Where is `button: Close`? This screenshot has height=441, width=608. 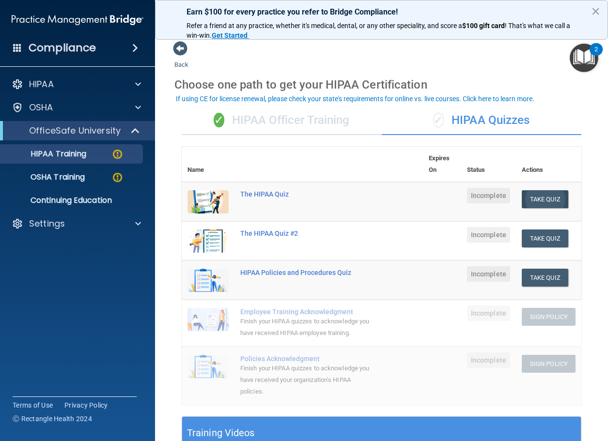
button: Close is located at coordinates (595, 11).